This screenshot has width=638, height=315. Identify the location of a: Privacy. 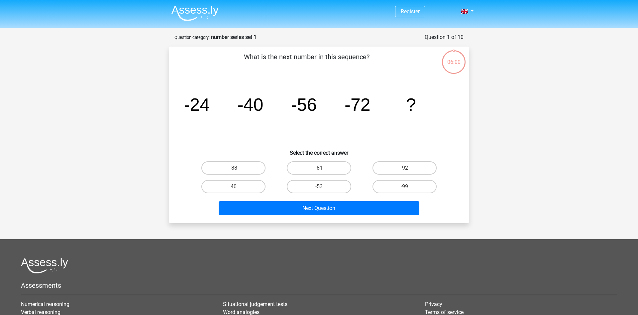
(433, 304).